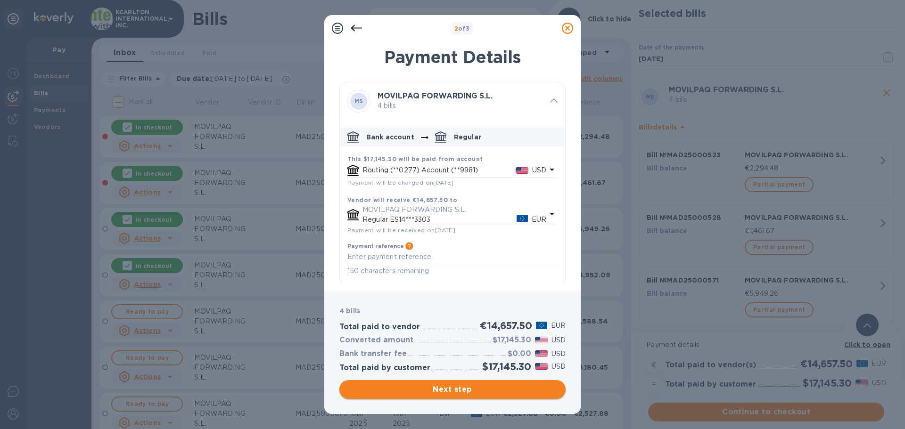 The width and height of the screenshot is (905, 429). I want to click on div: default-method, so click(453, 204).